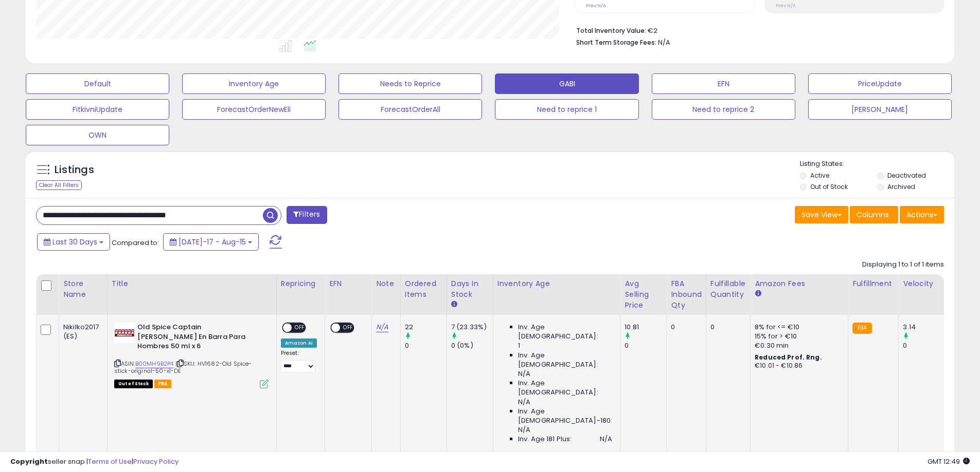 The width and height of the screenshot is (980, 472). Describe the element at coordinates (758, 294) in the screenshot. I see `small: Amazon Fees.` at that location.